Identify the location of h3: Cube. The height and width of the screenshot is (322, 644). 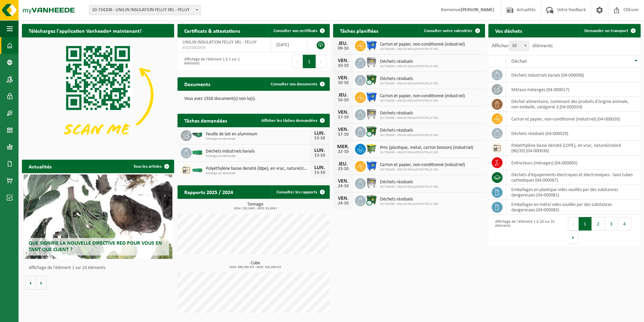
(255, 265).